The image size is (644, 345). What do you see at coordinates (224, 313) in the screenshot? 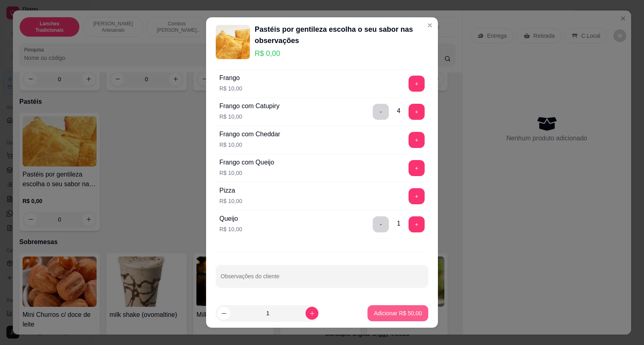
I see `button: decrease-product-quantity` at bounding box center [224, 313].